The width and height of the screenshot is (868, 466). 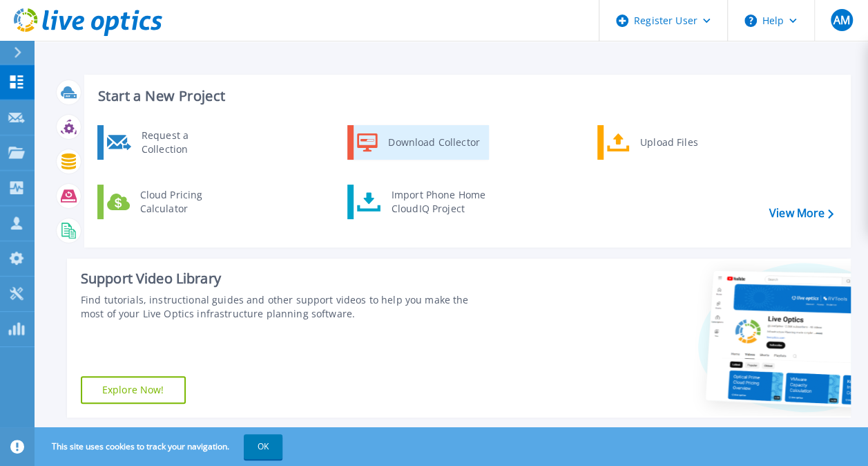 I want to click on a: Download Collector, so click(x=418, y=142).